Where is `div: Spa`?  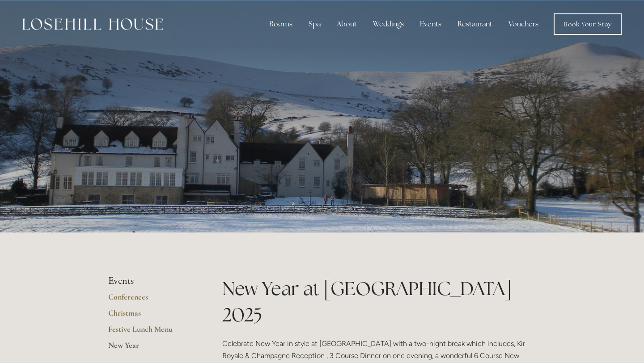
div: Spa is located at coordinates (314, 24).